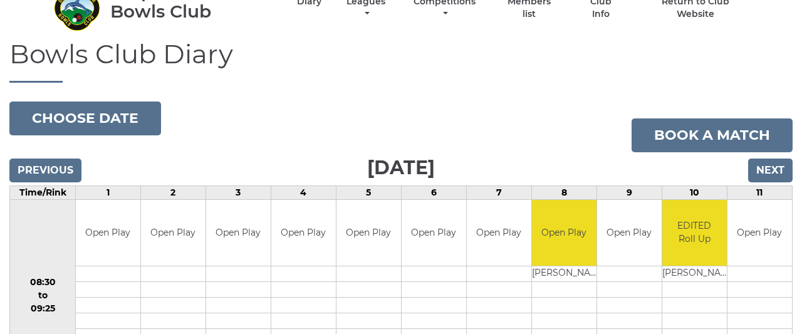 Image resolution: width=802 pixels, height=334 pixels. I want to click on button: Choose date, so click(85, 118).